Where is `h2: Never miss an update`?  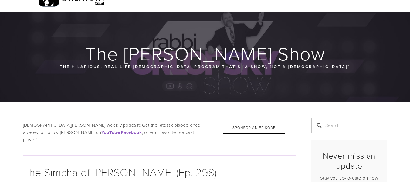 h2: Never miss an update is located at coordinates (349, 160).